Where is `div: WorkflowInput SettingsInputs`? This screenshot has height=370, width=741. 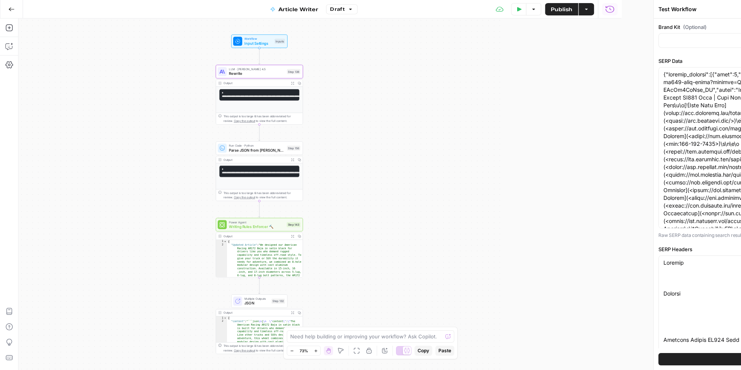
div: WorkflowInput SettingsInputs is located at coordinates (259, 41).